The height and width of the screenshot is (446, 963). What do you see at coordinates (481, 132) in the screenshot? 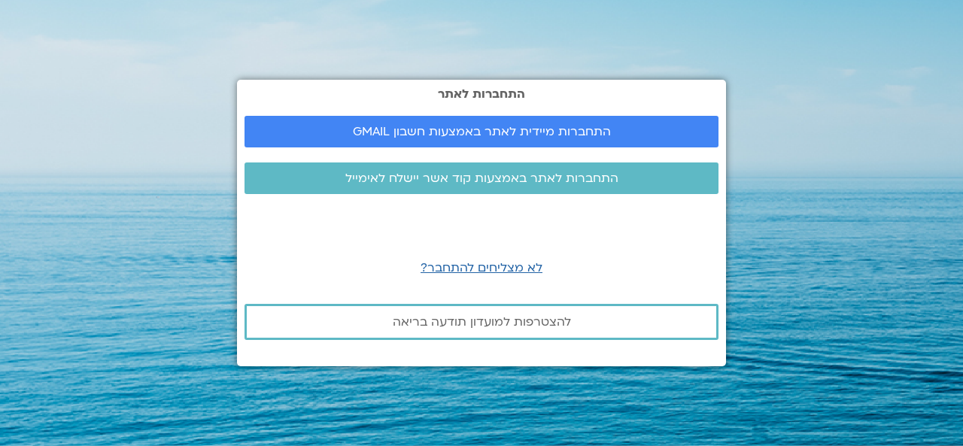
I see `span: התחברות מיידית לאתר באמצעות חשבון GMAIL` at bounding box center [481, 132].